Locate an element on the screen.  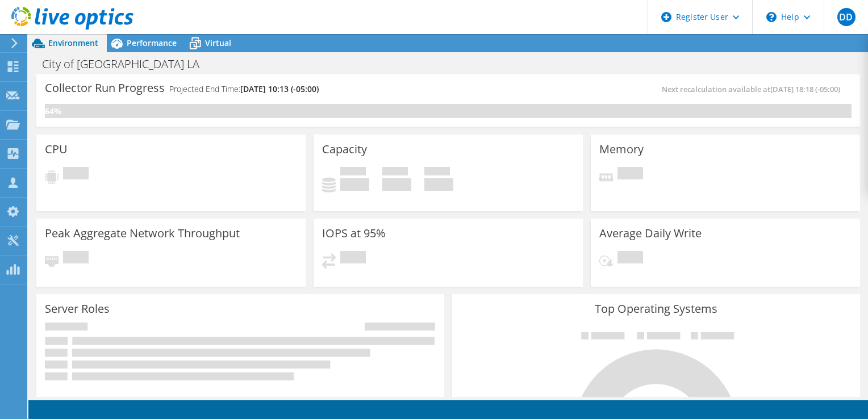
span: Next recalculation available at is located at coordinates (753, 89).